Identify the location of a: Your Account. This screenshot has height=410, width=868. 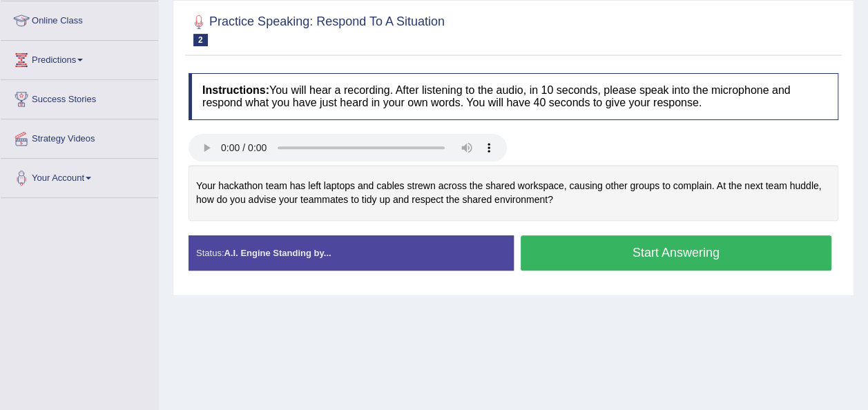
(80, 176).